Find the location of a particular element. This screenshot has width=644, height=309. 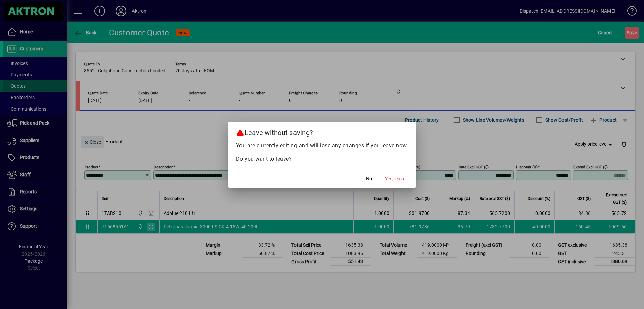

h2: Leave without saving? is located at coordinates (322, 131).